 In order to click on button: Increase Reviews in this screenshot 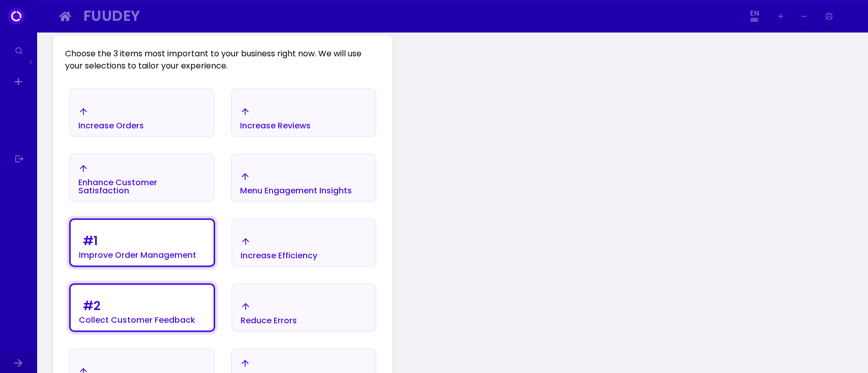, I will do `click(303, 113)`.